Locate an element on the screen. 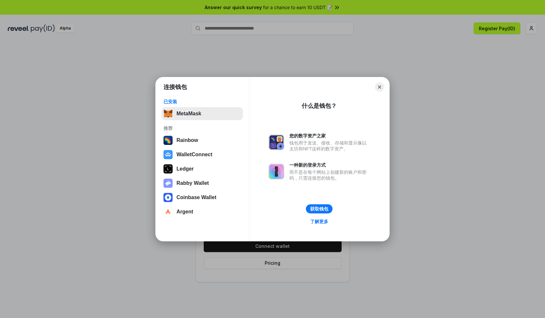  img: svg+xml,%3Csvg%20xmlns%3D%22http%3A%2F%2Fwww.w3.org%2F2000%2Fsvg%22%20width%3D%2228%22%20height%3... is located at coordinates (168, 169).